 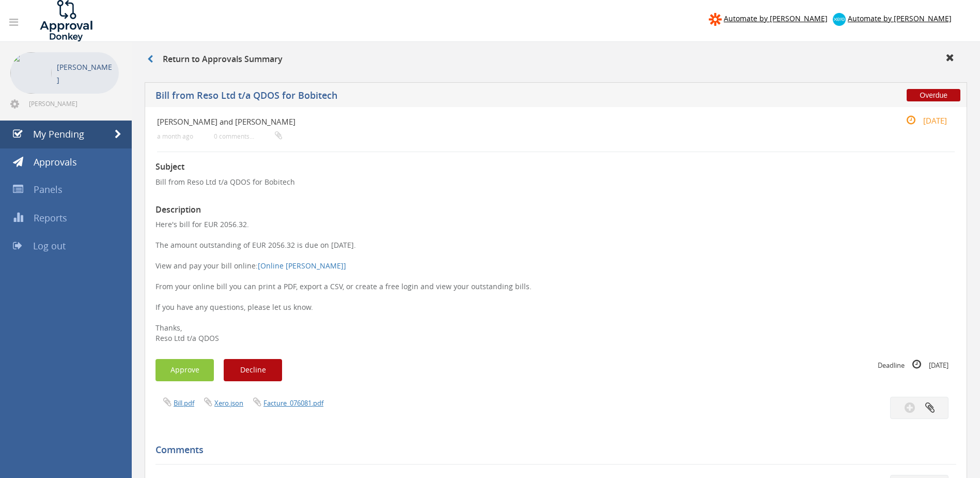 What do you see at coordinates (185, 369) in the screenshot?
I see `button: Approve` at bounding box center [185, 369].